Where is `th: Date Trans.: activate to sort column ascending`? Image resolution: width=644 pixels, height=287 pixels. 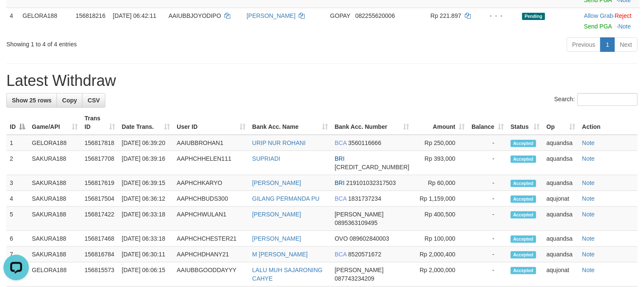 th: Date Trans.: activate to sort column ascending is located at coordinates (146, 123).